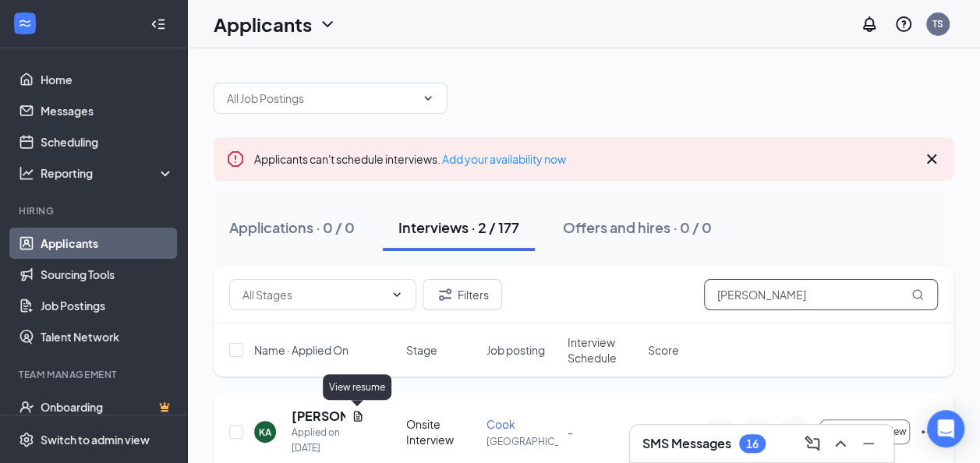 This screenshot has width=980, height=463. What do you see at coordinates (301, 350) in the screenshot?
I see `span: Name · Applied On` at bounding box center [301, 350].